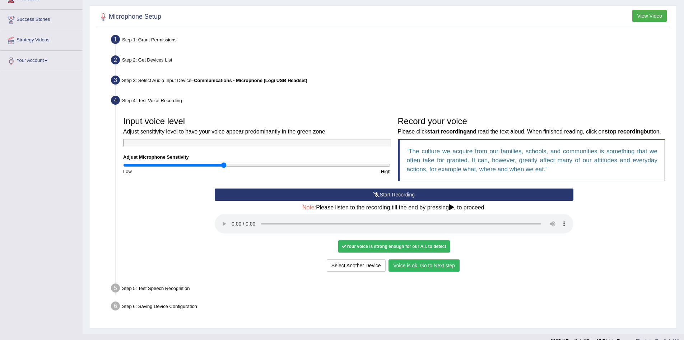 The image size is (684, 340). Describe the element at coordinates (394, 207) in the screenshot. I see `h4: Please listen to the recording till the end by pressing , to proceed.` at that location.